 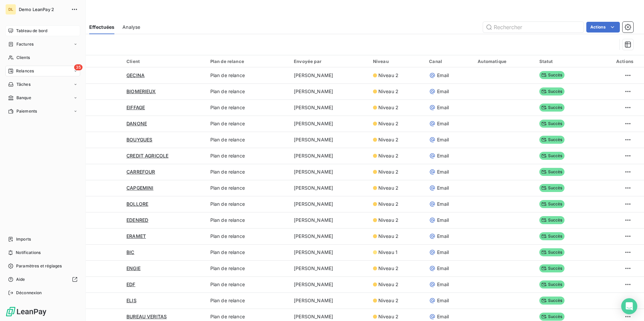 What do you see at coordinates (28, 253) in the screenshot?
I see `span: Notifications` at bounding box center [28, 253].